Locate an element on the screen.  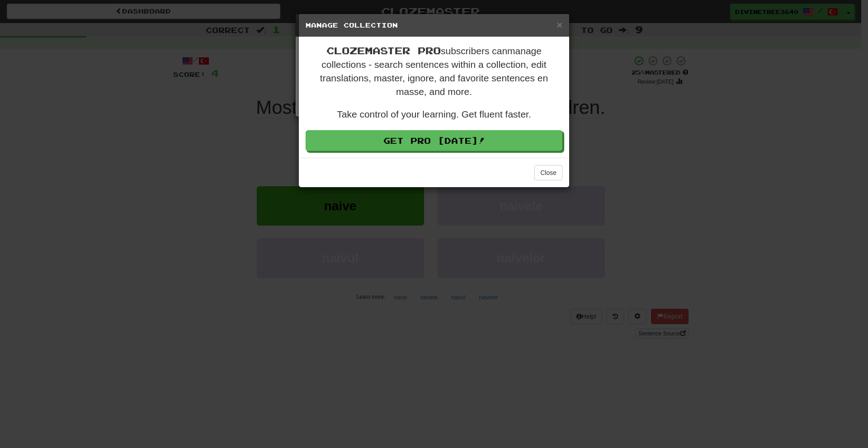
p: Take control of your learning. Get fluent faster. is located at coordinates (434, 114).